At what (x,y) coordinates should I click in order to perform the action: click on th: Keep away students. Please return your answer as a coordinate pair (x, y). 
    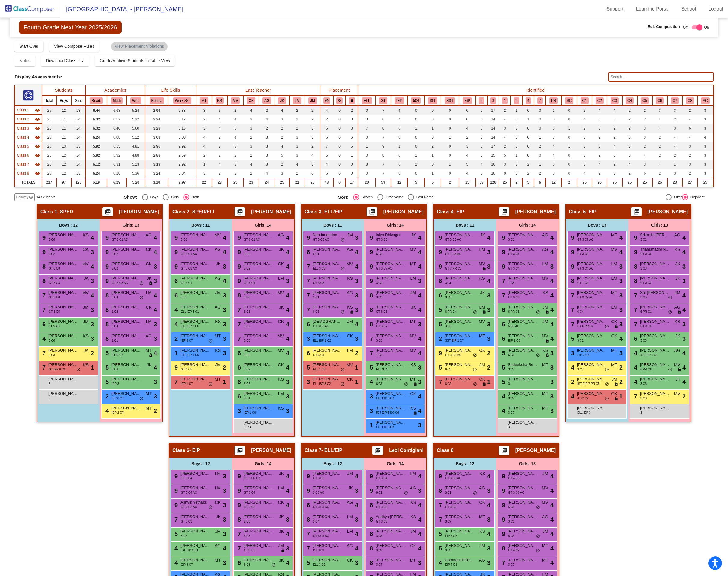
    Looking at the image, I should click on (326, 101).